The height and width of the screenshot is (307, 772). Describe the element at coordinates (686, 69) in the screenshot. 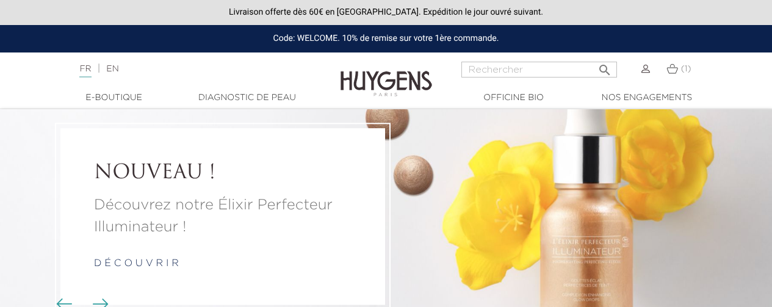

I see `span: (1)` at that location.